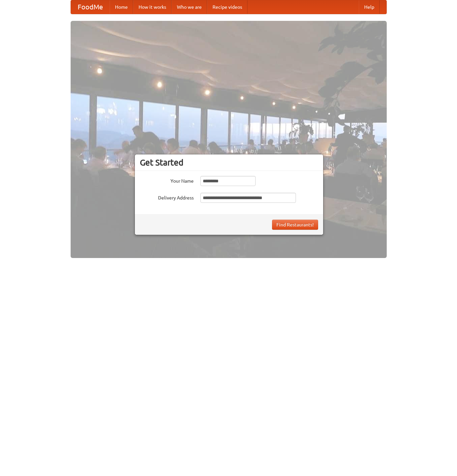  I want to click on h3: Get Started, so click(229, 162).